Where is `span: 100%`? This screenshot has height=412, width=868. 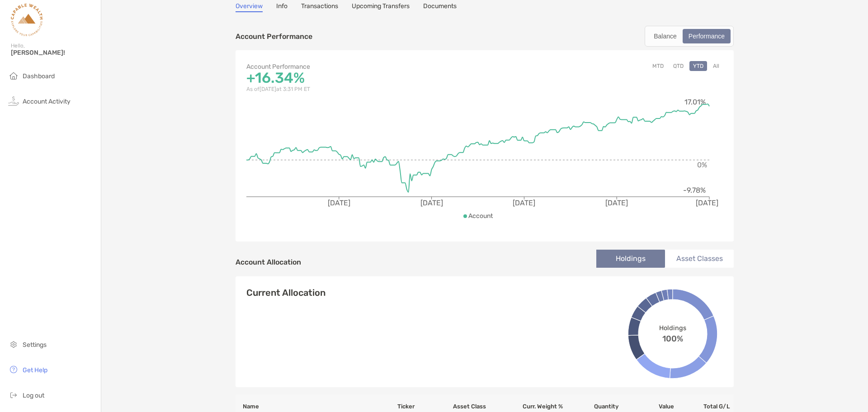 span: 100% is located at coordinates (673, 338).